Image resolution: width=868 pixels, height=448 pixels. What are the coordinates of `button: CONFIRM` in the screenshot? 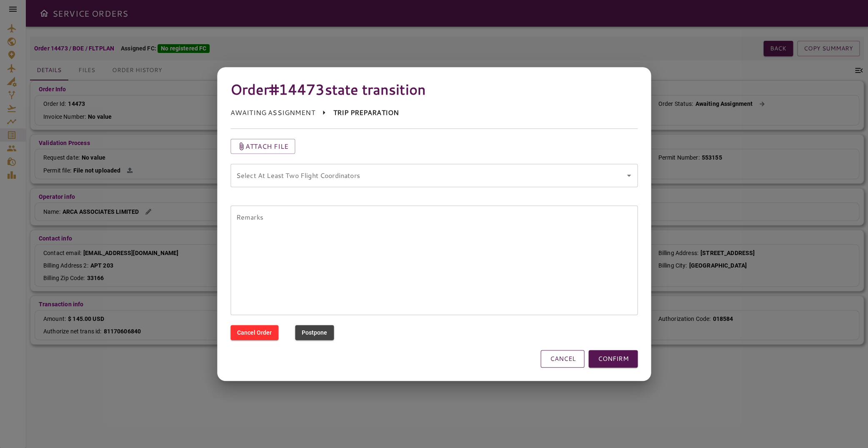 It's located at (613, 358).